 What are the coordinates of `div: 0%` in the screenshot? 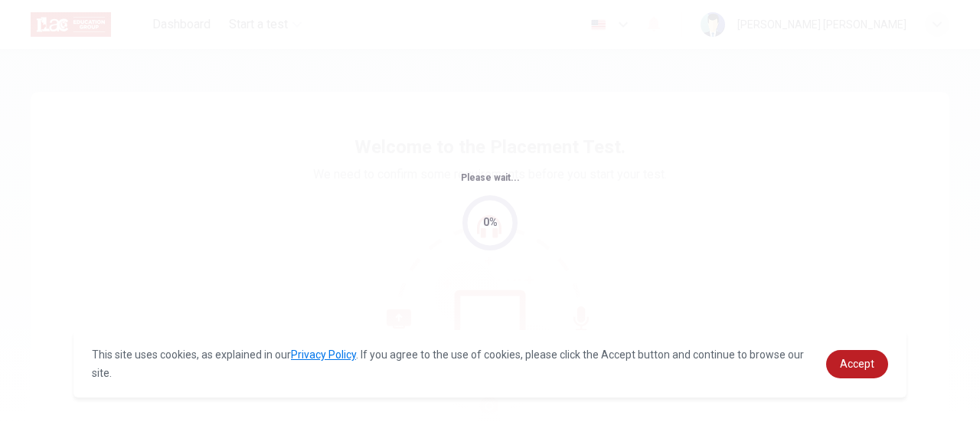 It's located at (490, 222).